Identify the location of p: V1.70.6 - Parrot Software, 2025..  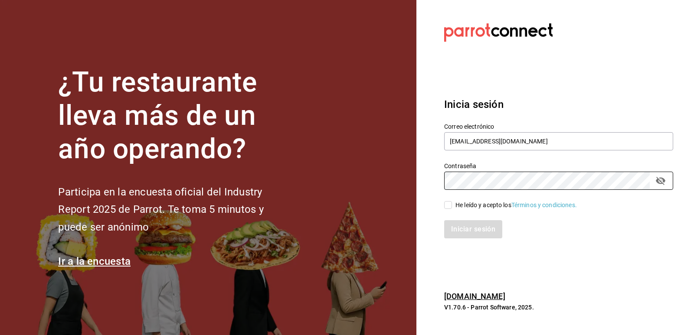
(558, 307).